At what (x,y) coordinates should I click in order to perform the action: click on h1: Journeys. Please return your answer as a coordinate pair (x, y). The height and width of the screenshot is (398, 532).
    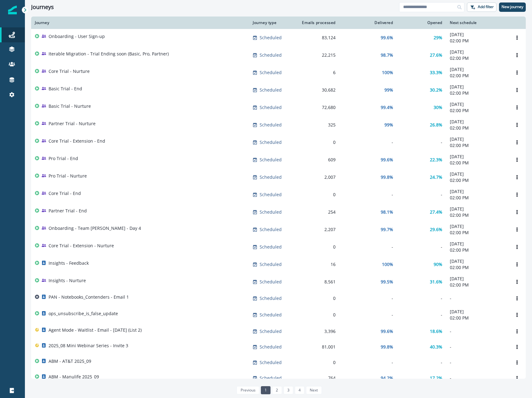
    Looking at the image, I should click on (42, 7).